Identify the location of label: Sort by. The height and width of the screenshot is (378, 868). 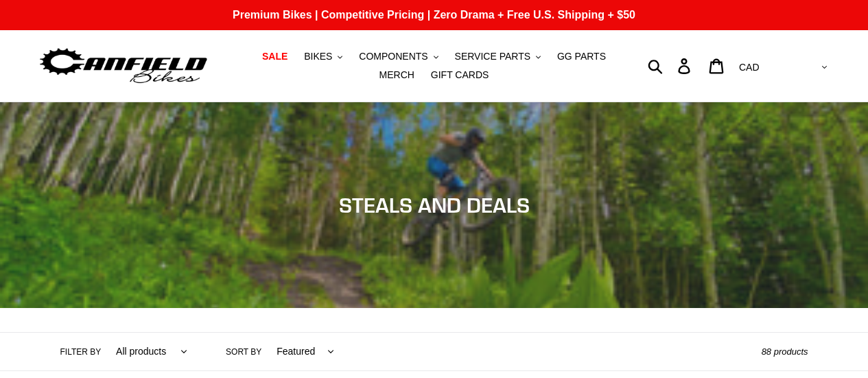
(243, 352).